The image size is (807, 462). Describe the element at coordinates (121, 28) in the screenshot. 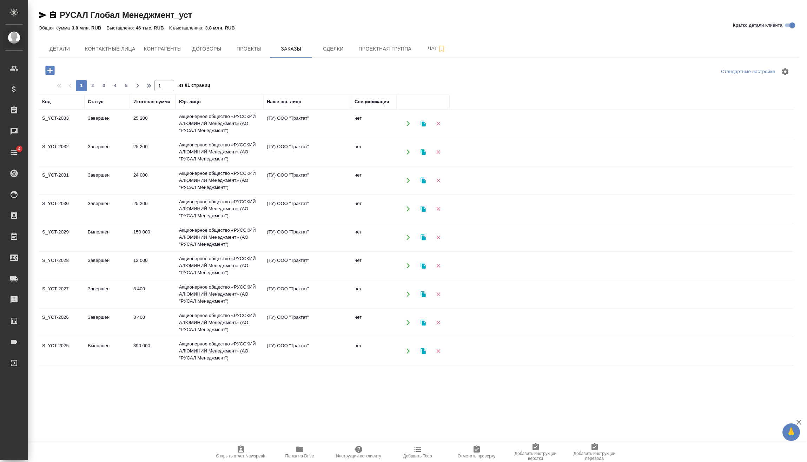

I see `p: Выставлено:` at that location.